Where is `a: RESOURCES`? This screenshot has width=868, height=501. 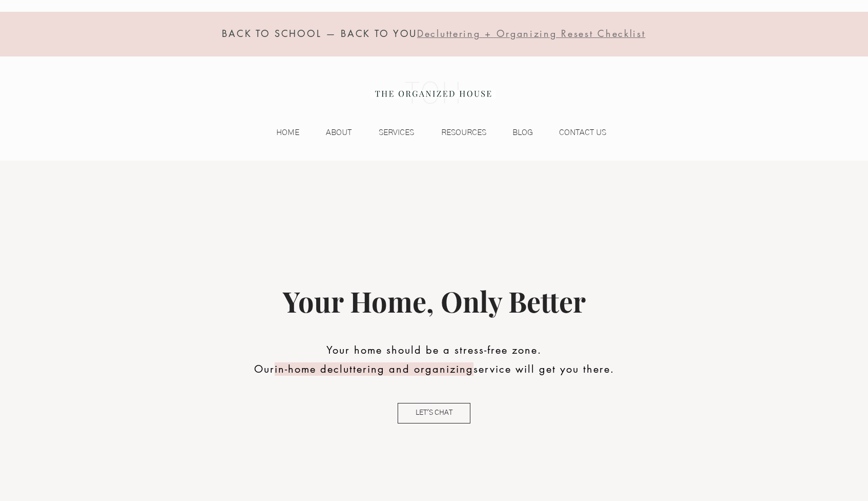 a: RESOURCES is located at coordinates (455, 133).